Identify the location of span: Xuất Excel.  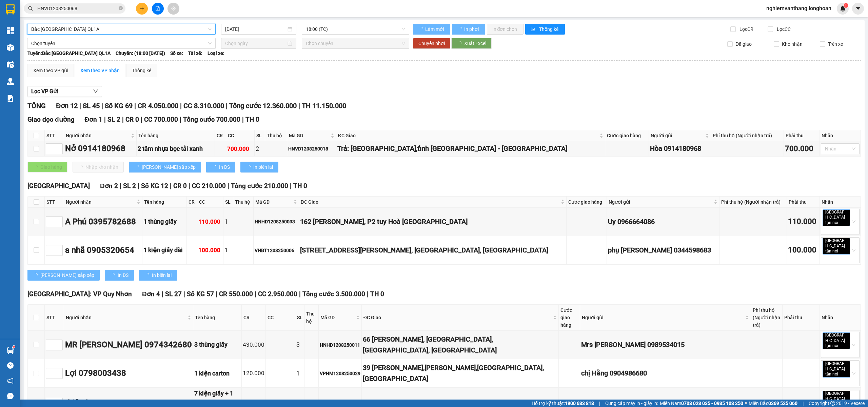
(475, 44).